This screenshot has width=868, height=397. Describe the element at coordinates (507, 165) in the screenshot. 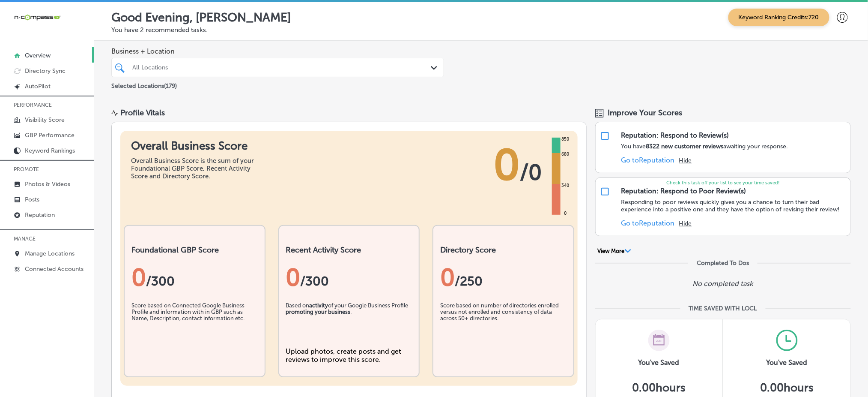

I see `span: 0` at that location.